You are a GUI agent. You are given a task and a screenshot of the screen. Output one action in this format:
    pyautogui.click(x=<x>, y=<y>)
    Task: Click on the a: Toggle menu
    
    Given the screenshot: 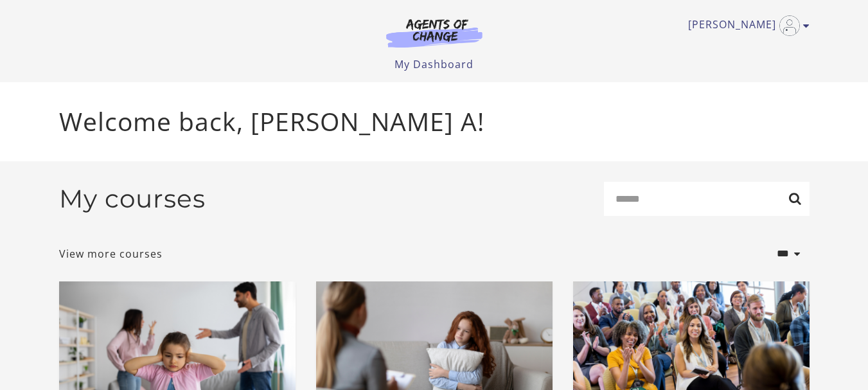 What is the action you would take?
    pyautogui.click(x=745, y=25)
    